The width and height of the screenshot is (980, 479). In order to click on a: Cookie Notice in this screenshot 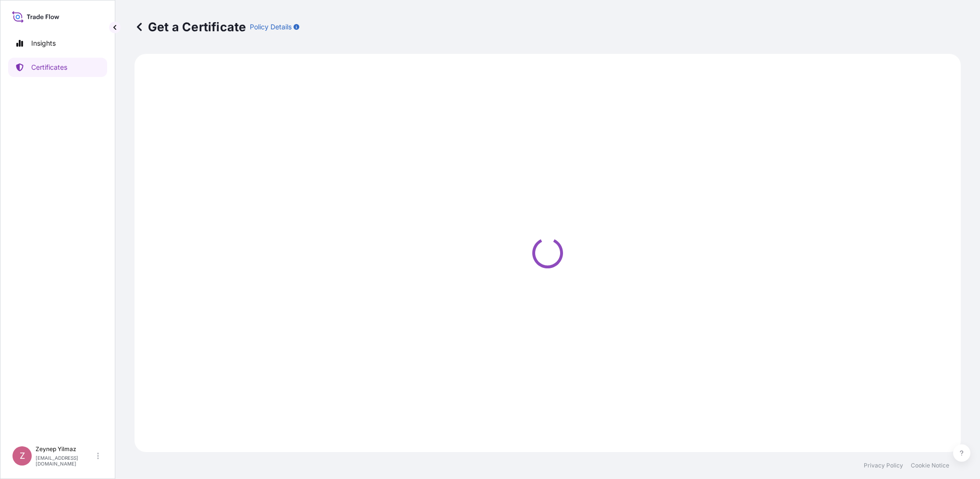, I will do `click(930, 465)`.